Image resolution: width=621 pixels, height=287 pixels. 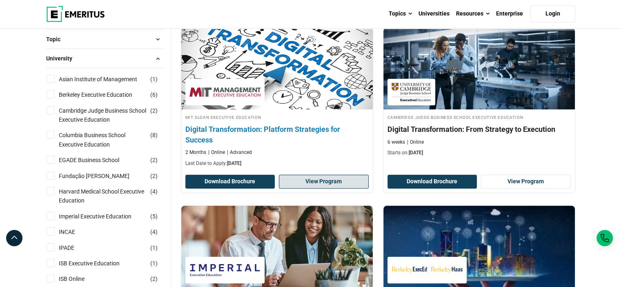 What do you see at coordinates (103, 216) in the screenshot?
I see `a: Imperial Executive Education` at bounding box center [103, 216].